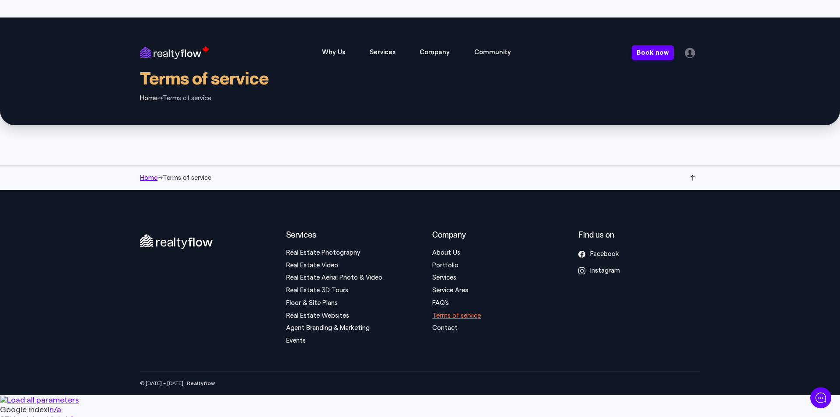 This screenshot has height=417, width=840. Describe the element at coordinates (334, 277) in the screenshot. I see `a: Real Estate Aerial Photo & Video` at that location.